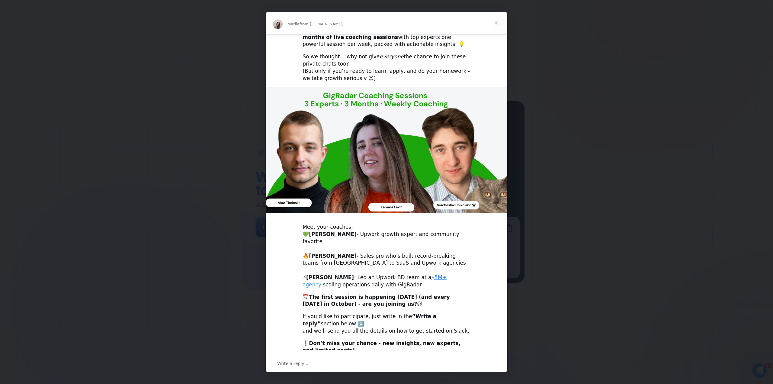  Describe the element at coordinates (369, 320) in the screenshot. I see `b: “Write a reply”` at that location.